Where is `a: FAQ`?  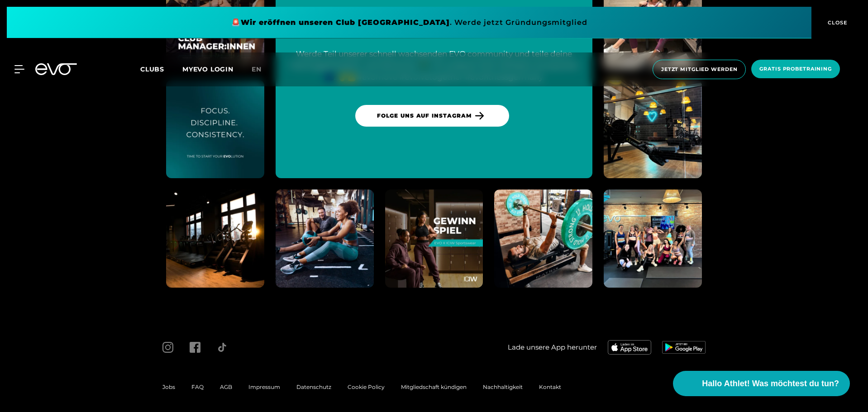
a: FAQ is located at coordinates (198, 387).